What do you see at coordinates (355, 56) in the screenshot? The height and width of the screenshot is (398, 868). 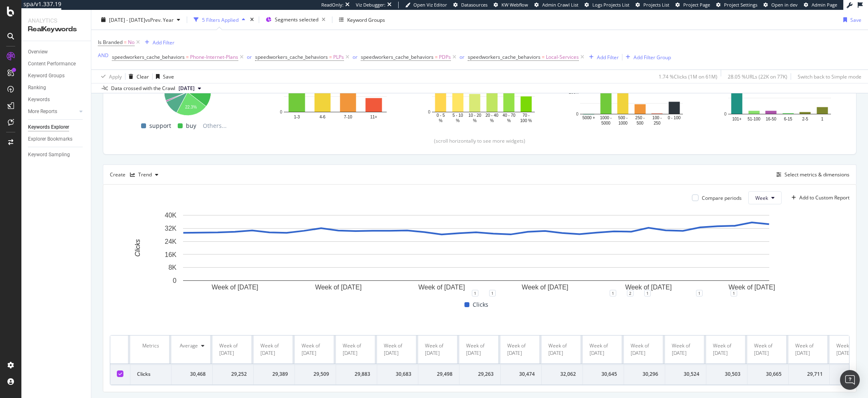 I see `div: or` at bounding box center [355, 56].